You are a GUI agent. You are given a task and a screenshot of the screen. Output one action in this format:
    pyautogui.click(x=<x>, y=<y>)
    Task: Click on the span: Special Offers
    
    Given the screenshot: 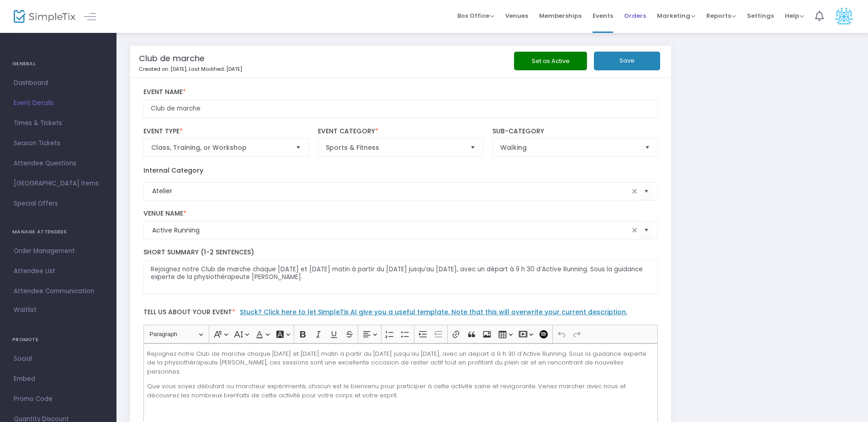 What is the action you would take?
    pyautogui.click(x=58, y=204)
    